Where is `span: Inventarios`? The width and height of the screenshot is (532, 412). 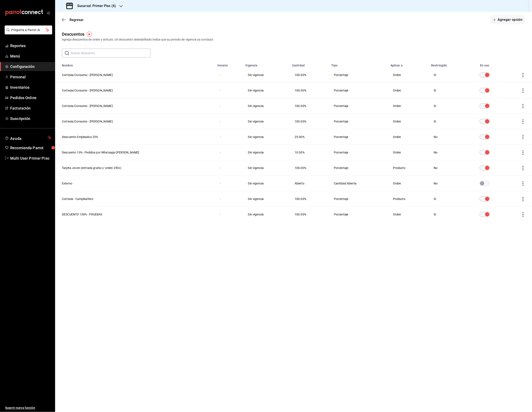 span: Inventarios is located at coordinates (31, 87).